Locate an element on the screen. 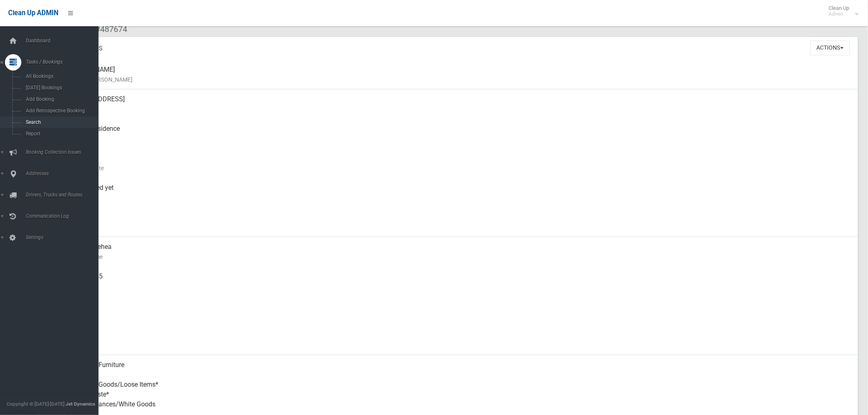  div: Front of Residence is located at coordinates (458, 133).